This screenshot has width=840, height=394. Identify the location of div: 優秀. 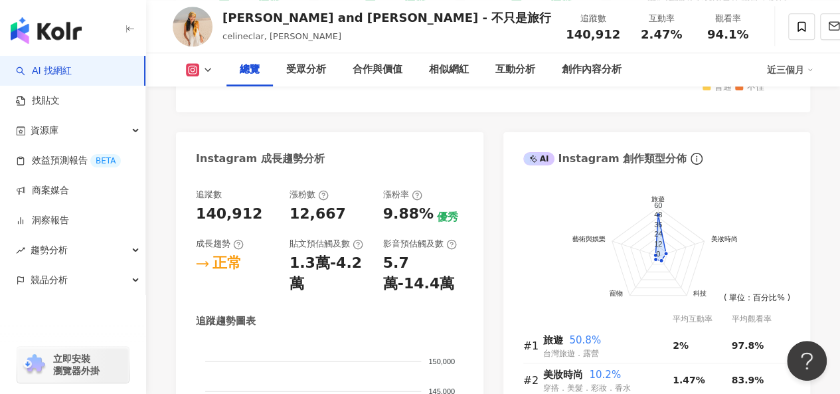
(447, 217).